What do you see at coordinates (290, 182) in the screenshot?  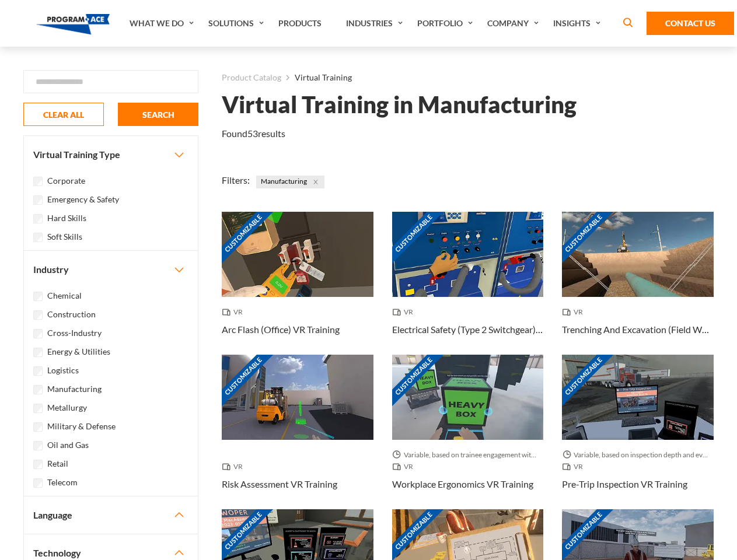 I see `span: Manufacturing` at bounding box center [290, 182].